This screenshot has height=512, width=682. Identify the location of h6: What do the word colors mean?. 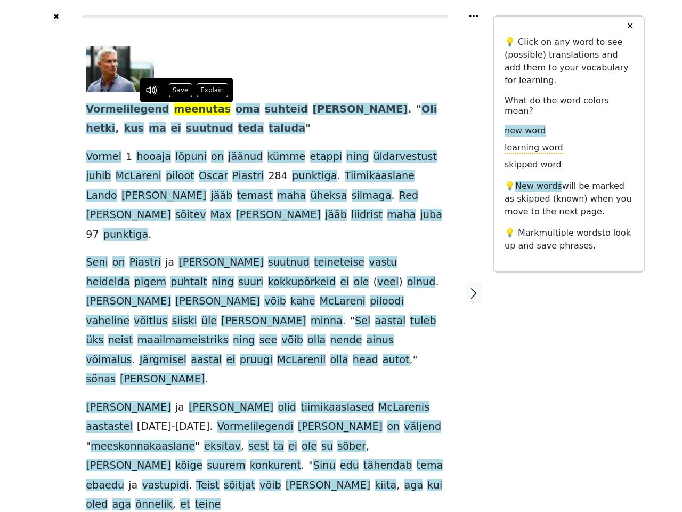
(569, 106).